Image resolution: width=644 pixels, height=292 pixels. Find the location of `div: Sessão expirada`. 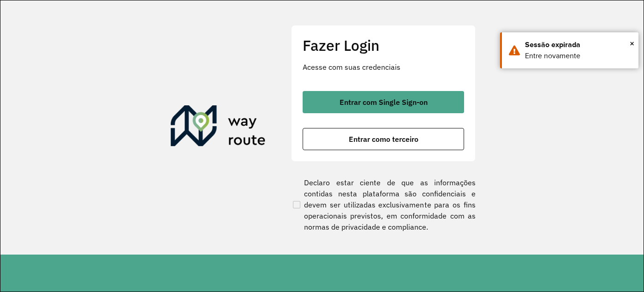

div: Sessão expirada is located at coordinates (578, 45).